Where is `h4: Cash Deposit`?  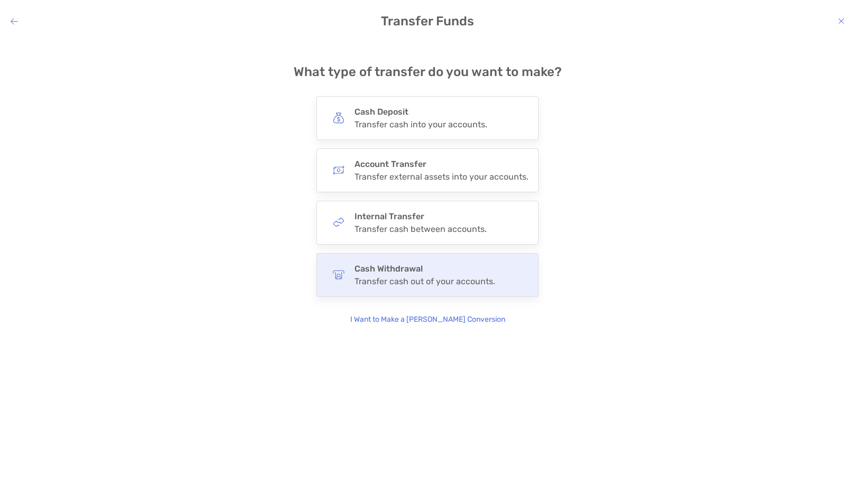
h4: Cash Deposit is located at coordinates (421, 111).